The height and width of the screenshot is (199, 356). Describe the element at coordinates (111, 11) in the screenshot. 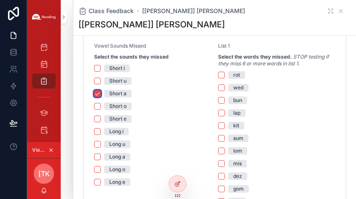

I see `span: Class Feedback` at that location.